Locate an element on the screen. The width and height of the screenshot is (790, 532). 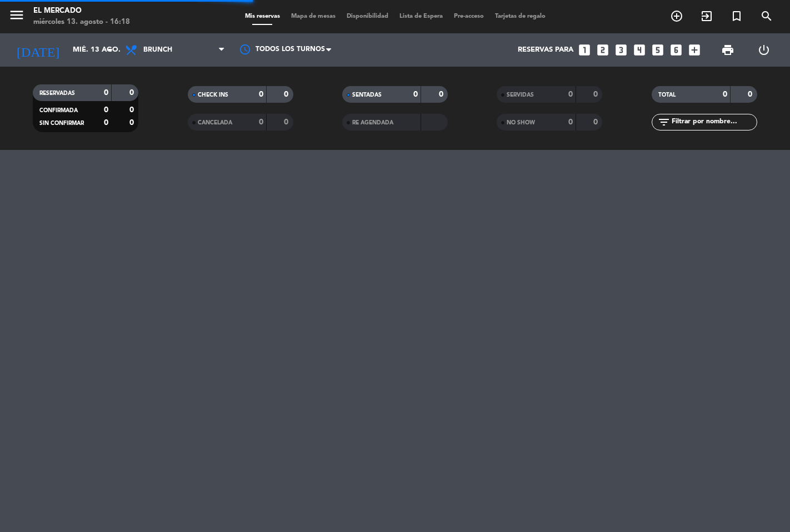
div: El Mercado is located at coordinates (82, 11).